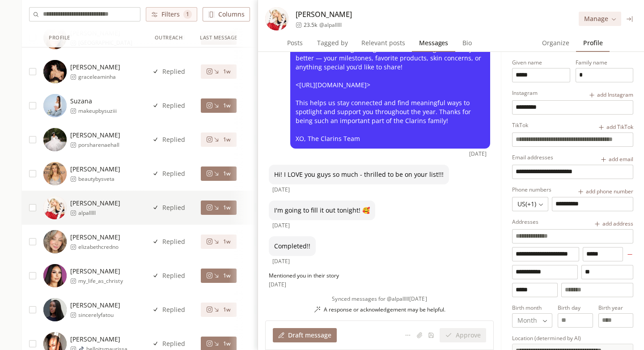  Describe the element at coordinates (295, 43) in the screenshot. I see `span: Posts` at that location.